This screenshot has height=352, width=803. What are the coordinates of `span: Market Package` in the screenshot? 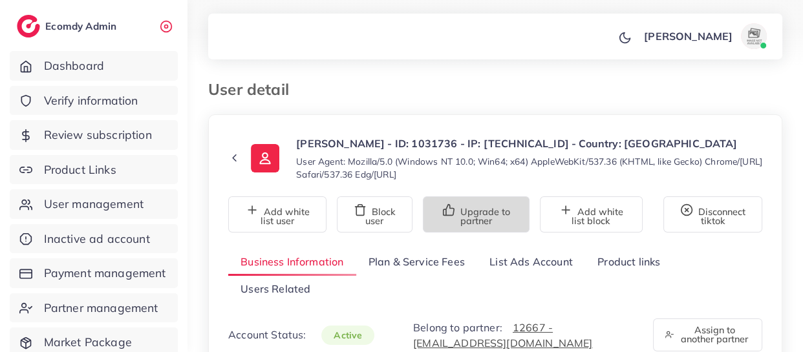 It's located at (88, 343).